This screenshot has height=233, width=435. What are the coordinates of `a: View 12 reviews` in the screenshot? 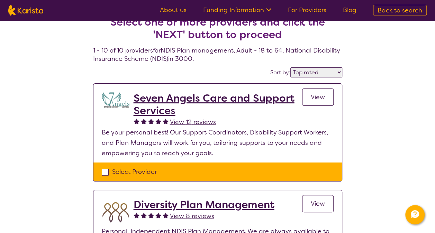 It's located at (193, 122).